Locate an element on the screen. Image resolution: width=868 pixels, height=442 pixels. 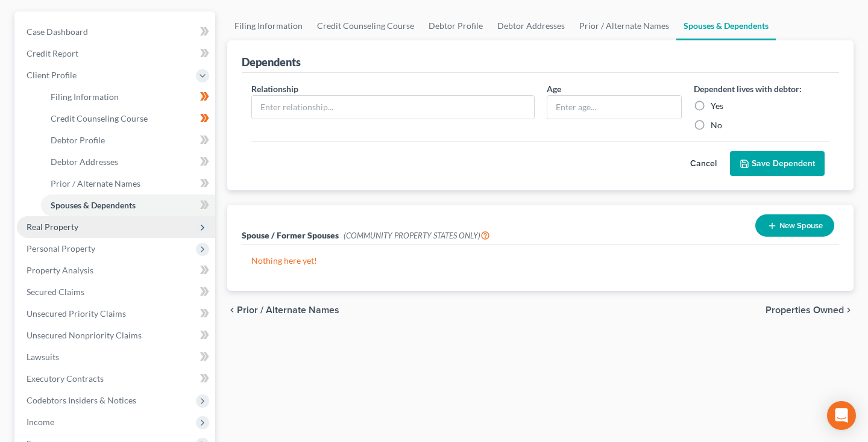
span: Filing Information is located at coordinates (84, 96).